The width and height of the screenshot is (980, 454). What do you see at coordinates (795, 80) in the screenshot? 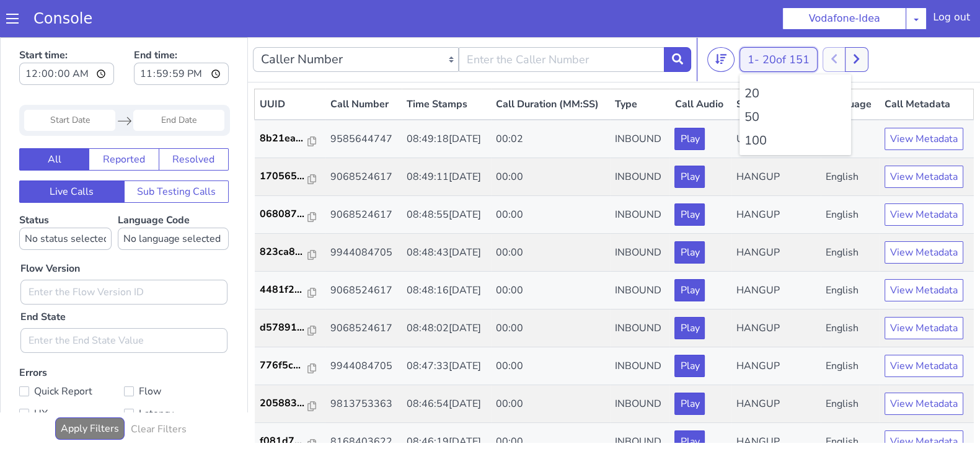
I see `li: 50` at bounding box center [795, 80].